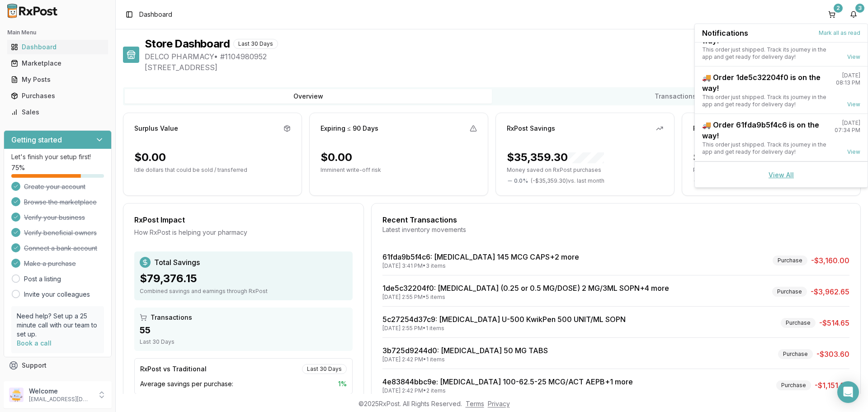 Image resolution: width=868 pixels, height=412 pixels. Describe the element at coordinates (830, 261) in the screenshot. I see `span: -$3,160.00` at that location.